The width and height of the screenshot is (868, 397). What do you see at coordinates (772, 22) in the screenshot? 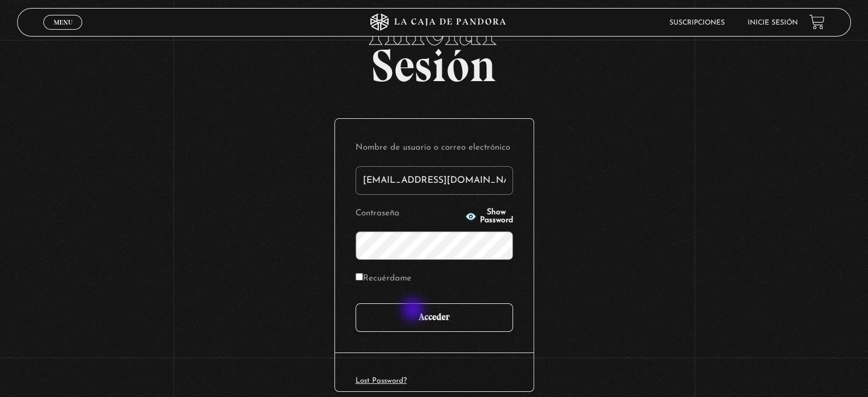
I see `a: Inicie sesión` at bounding box center [772, 22].